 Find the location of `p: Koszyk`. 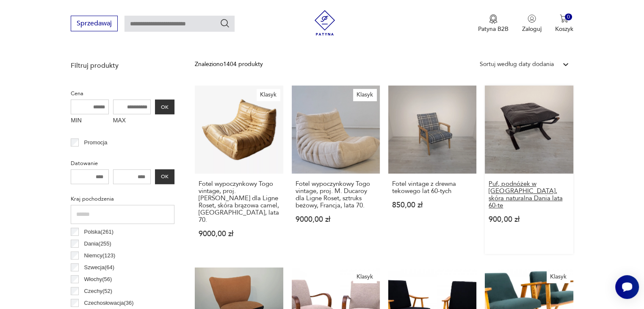

p: Koszyk is located at coordinates (564, 29).